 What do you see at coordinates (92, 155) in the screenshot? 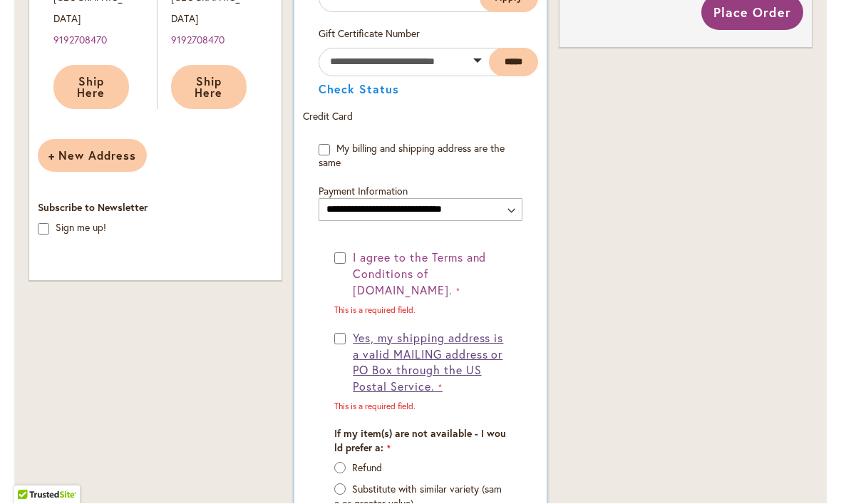
I see `span: New Address` at bounding box center [92, 155].